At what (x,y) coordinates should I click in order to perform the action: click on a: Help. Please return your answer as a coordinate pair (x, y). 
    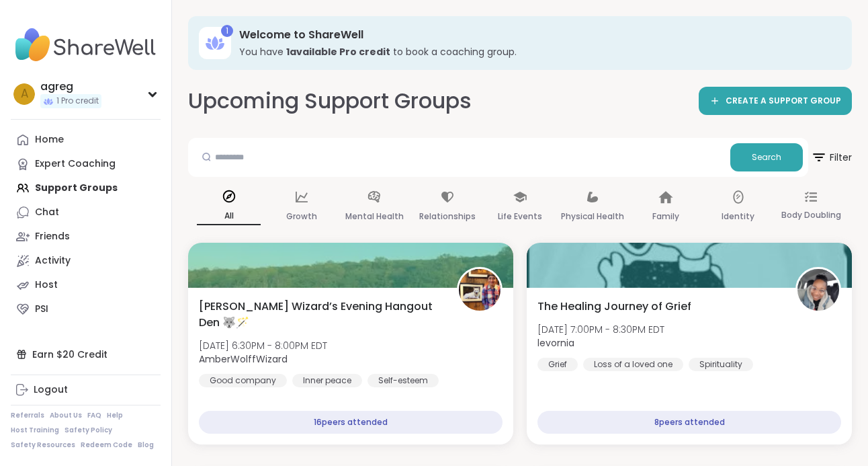
    Looking at the image, I should click on (115, 415).